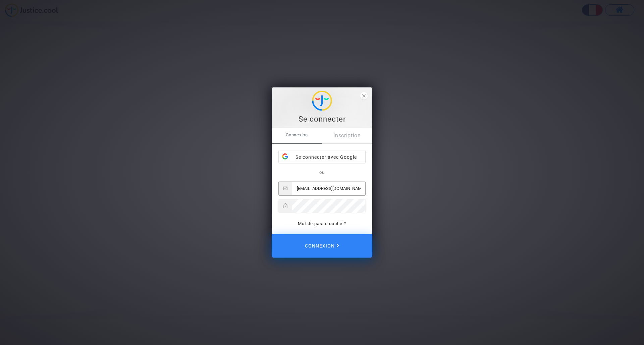  What do you see at coordinates (322, 223) in the screenshot?
I see `a: Mot de passe oublié ?` at bounding box center [322, 223].